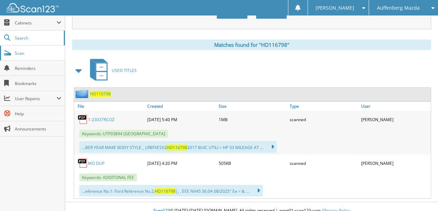  What do you see at coordinates (398, 8) in the screenshot?
I see `span: Auffenberg Mazda` at bounding box center [398, 8].